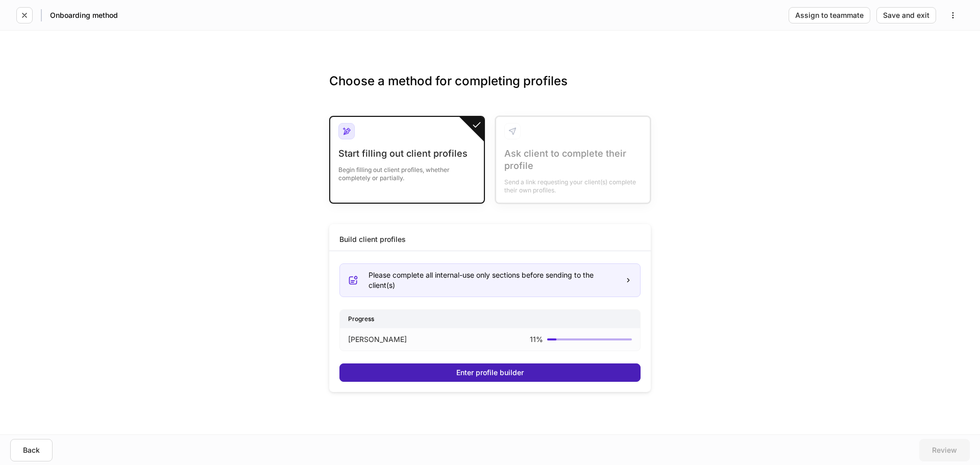 This screenshot has height=465, width=980. I want to click on div: Enter profile builder, so click(490, 373).